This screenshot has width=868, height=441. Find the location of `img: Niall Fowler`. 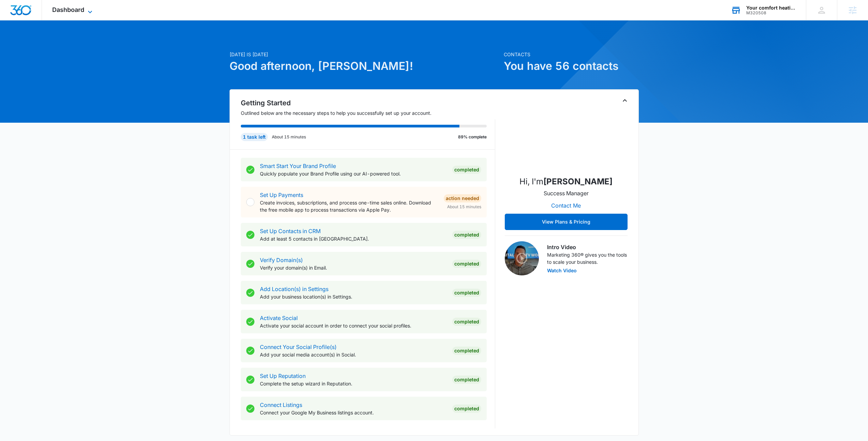

img: Niall Fowler is located at coordinates (566, 136).